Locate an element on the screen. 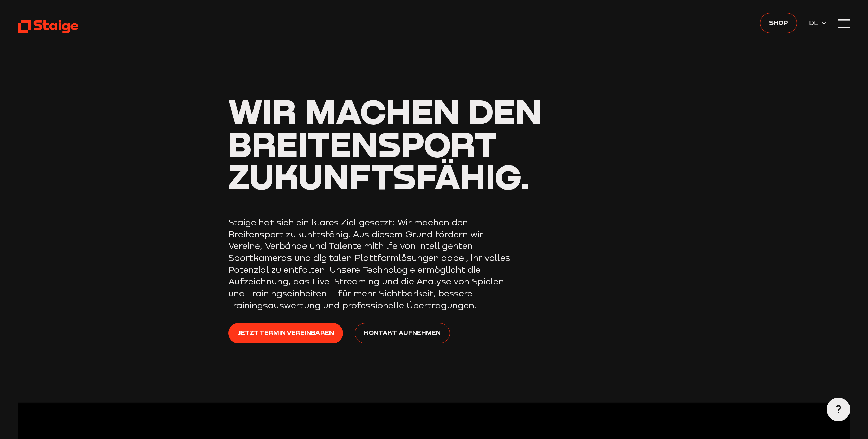 This screenshot has height=439, width=868. span: DE is located at coordinates (815, 22).